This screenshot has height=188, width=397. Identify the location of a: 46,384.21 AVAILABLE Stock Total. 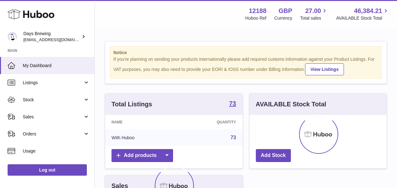
(363, 14).